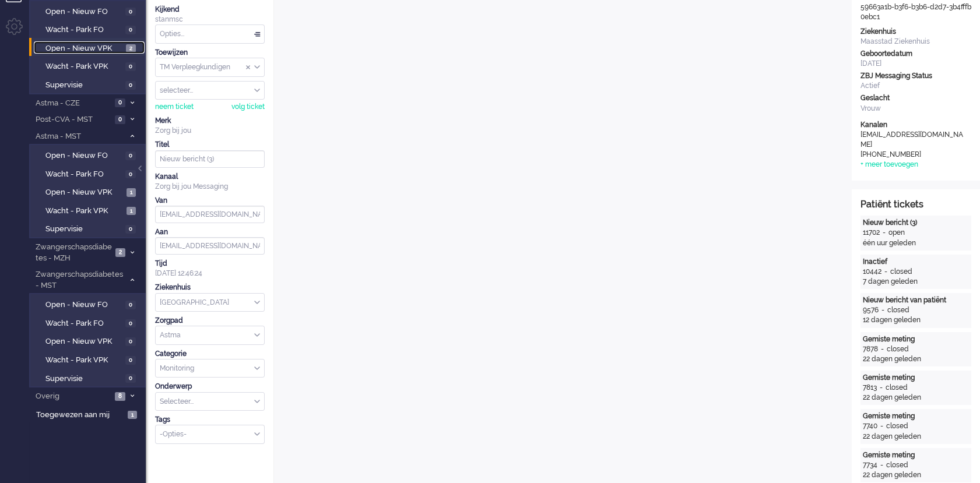 Image resolution: width=980 pixels, height=483 pixels. I want to click on div: Toewijzen, so click(210, 52).